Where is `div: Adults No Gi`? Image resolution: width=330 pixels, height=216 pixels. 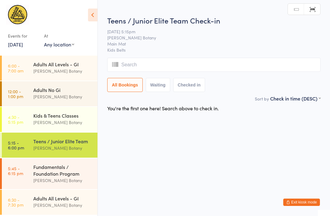 div: Adults No Gi is located at coordinates (63, 90).